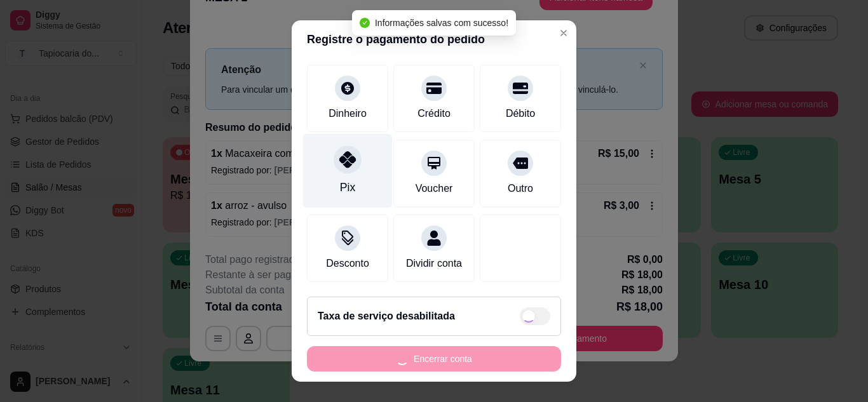 This screenshot has height=402, width=868. Describe the element at coordinates (364, 23) in the screenshot. I see `span: check-circle` at that location.